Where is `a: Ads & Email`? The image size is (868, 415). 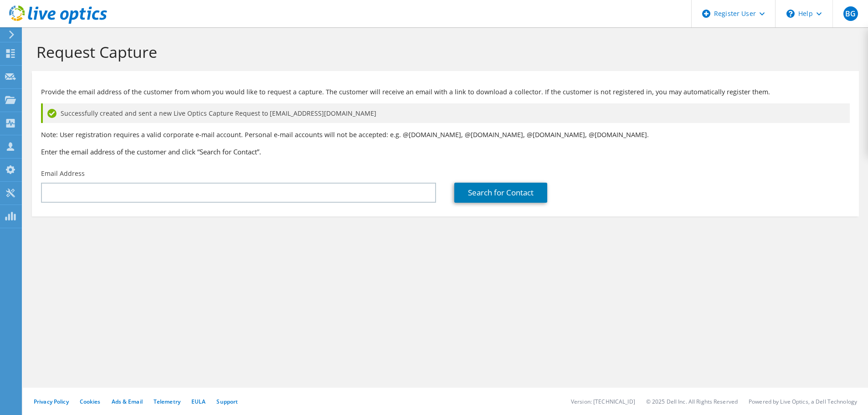 a: Ads & Email is located at coordinates (127, 401).